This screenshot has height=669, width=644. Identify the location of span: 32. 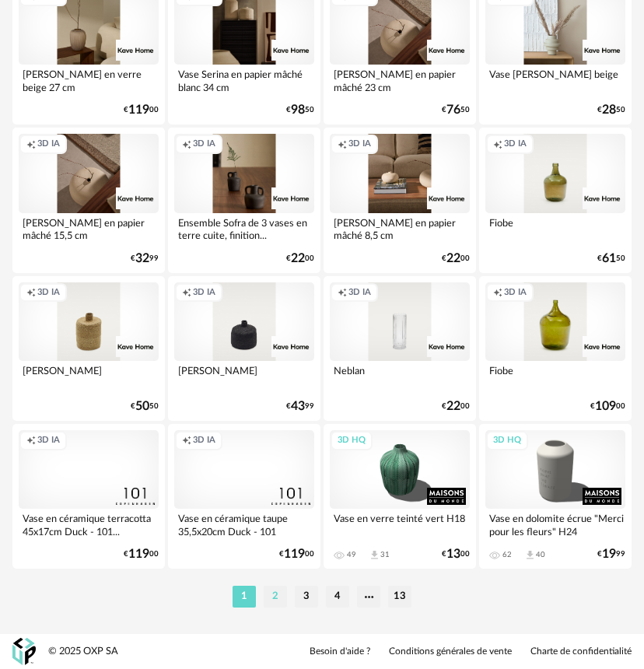
(143, 258).